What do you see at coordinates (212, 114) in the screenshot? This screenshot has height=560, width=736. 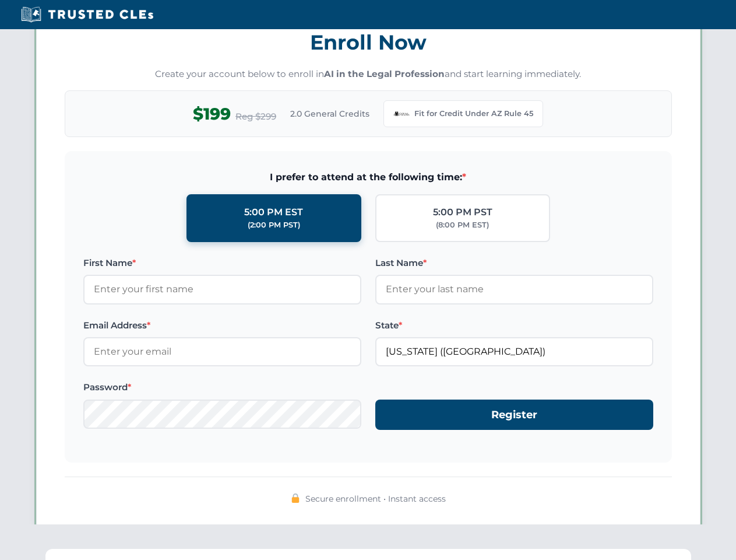 I see `span: $199` at bounding box center [212, 114].